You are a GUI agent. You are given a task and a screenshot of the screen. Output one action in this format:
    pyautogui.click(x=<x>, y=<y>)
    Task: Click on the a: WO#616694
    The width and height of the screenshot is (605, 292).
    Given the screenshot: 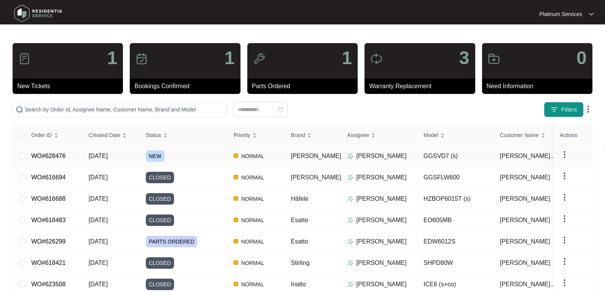 What is the action you would take?
    pyautogui.click(x=48, y=177)
    